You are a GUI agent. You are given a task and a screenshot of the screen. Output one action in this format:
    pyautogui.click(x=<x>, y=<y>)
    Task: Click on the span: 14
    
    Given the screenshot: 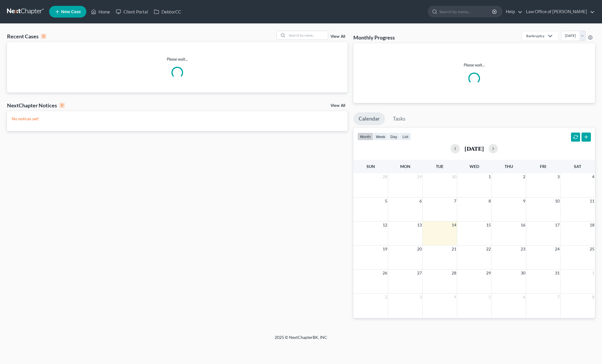 What is the action you would take?
    pyautogui.click(x=454, y=225)
    